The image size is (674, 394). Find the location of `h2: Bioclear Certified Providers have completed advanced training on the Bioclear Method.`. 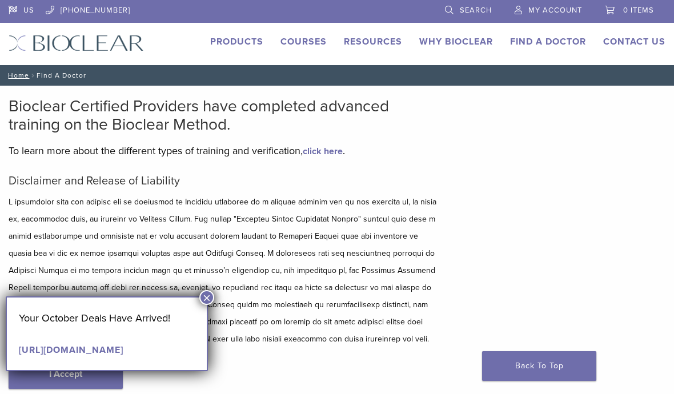

h2: Bioclear Certified Providers have completed advanced training on the Bioclear Method. is located at coordinates (224, 115).